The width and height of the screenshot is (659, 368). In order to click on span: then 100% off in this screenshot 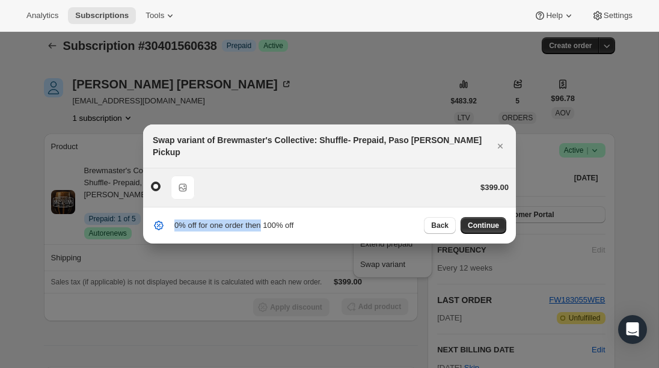, I will do `click(269, 225)`.